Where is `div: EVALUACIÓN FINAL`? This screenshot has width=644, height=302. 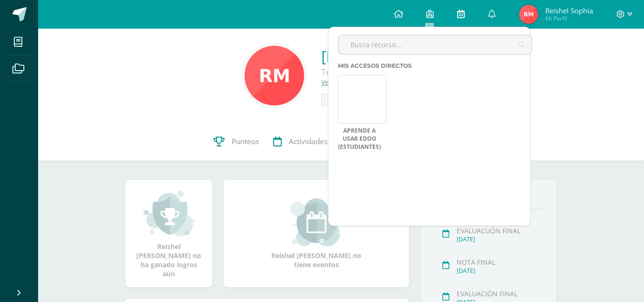 div: EVALUACIÓN FINAL is located at coordinates (499, 293).